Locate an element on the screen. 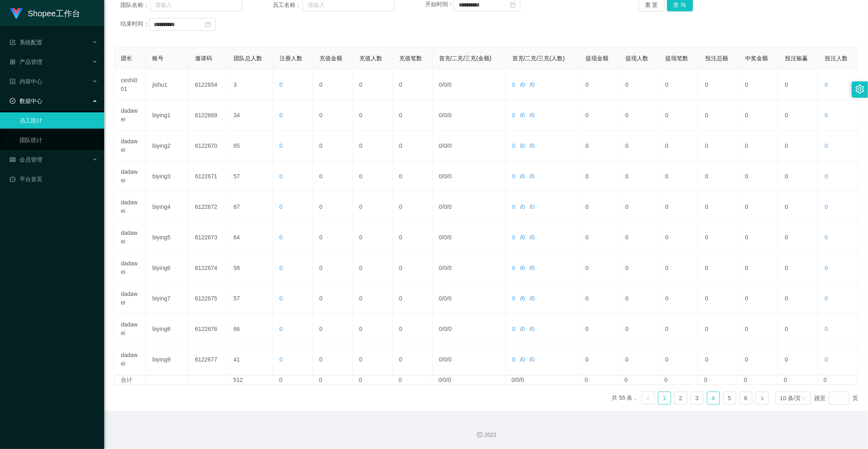  span: 产品管理 is located at coordinates (26, 62).